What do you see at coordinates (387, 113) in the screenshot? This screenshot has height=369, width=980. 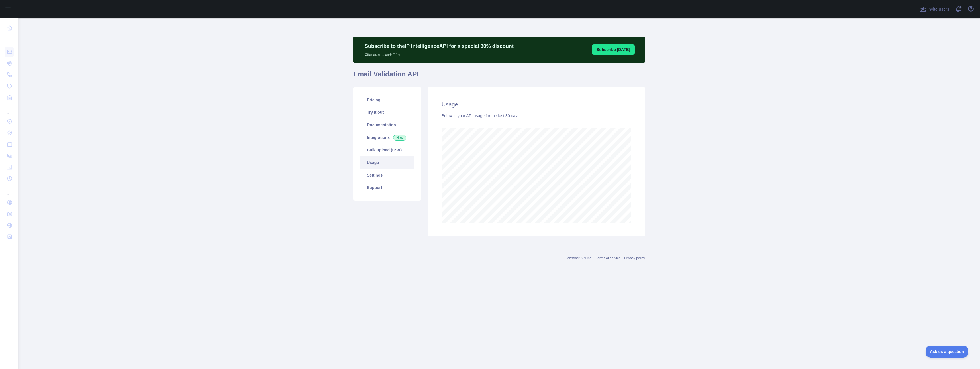 I see `a: Try it out` at bounding box center [387, 113].